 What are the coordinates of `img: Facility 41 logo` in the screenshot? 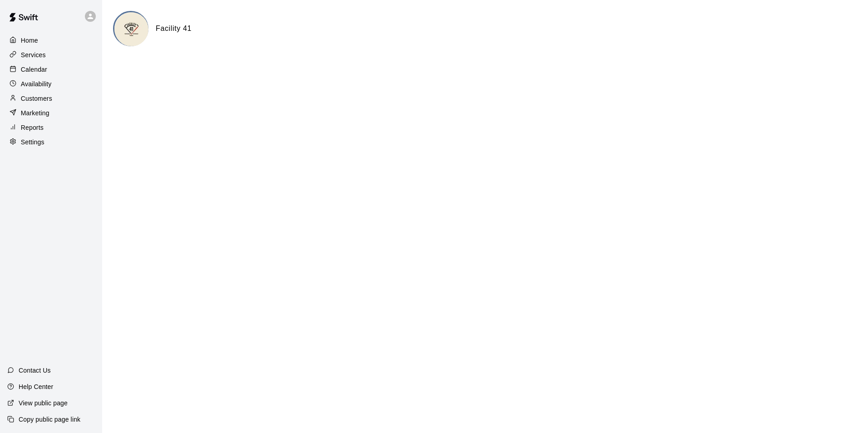 It's located at (131, 29).